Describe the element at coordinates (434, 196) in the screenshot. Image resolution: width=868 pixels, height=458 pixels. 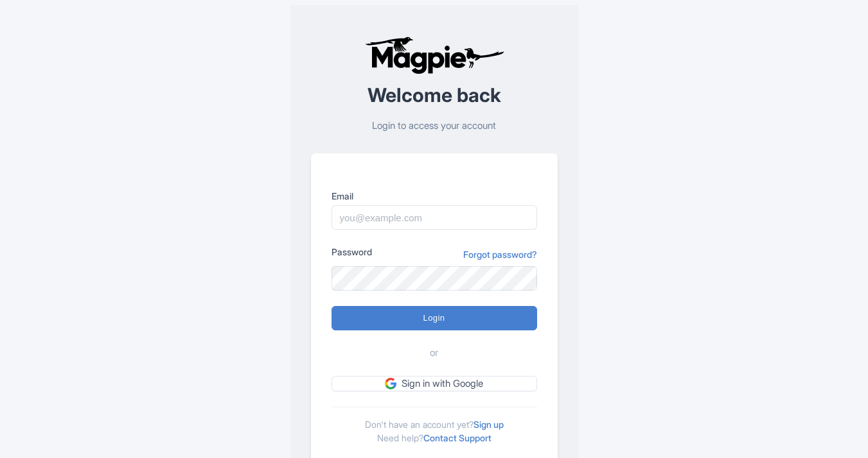
I see `label: Email` at that location.